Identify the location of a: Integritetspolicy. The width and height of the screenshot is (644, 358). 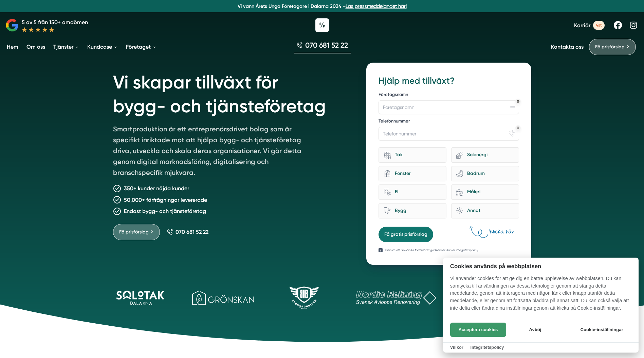
(487, 347).